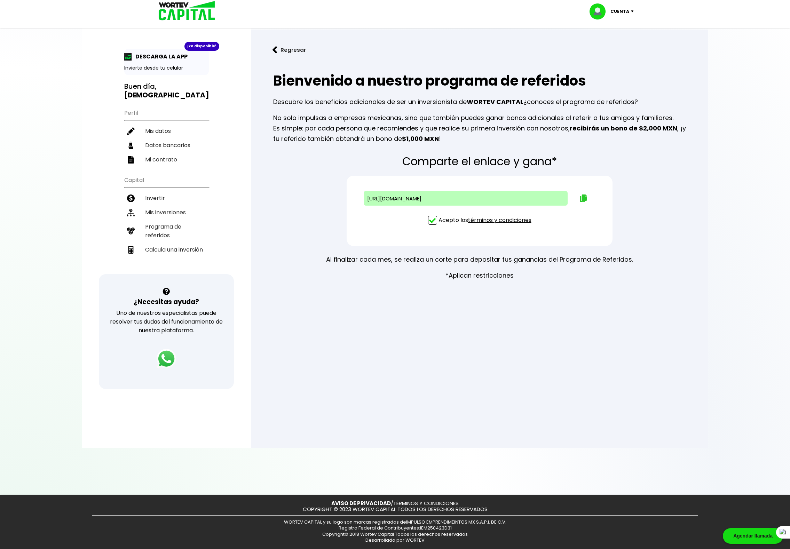  What do you see at coordinates (166, 212) in the screenshot?
I see `a: Mis inversiones` at bounding box center [166, 212].